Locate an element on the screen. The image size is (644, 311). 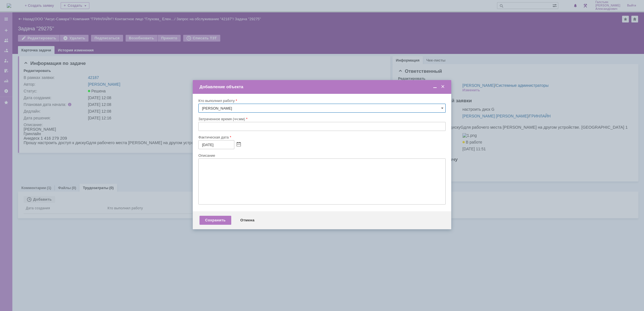
div: Добавление объекта is located at coordinates (323, 87).